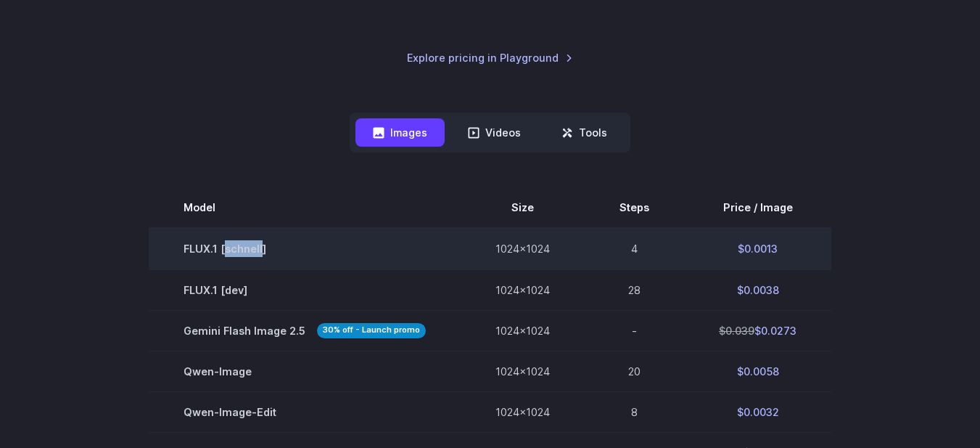 Image resolution: width=980 pixels, height=448 pixels. Describe the element at coordinates (634, 371) in the screenshot. I see `td: 20` at that location.